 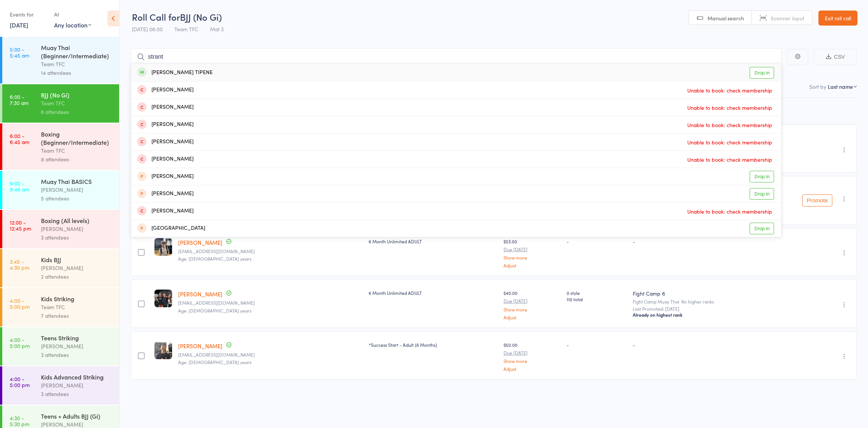 I want to click on div: Fight Camp 6, so click(x=698, y=293).